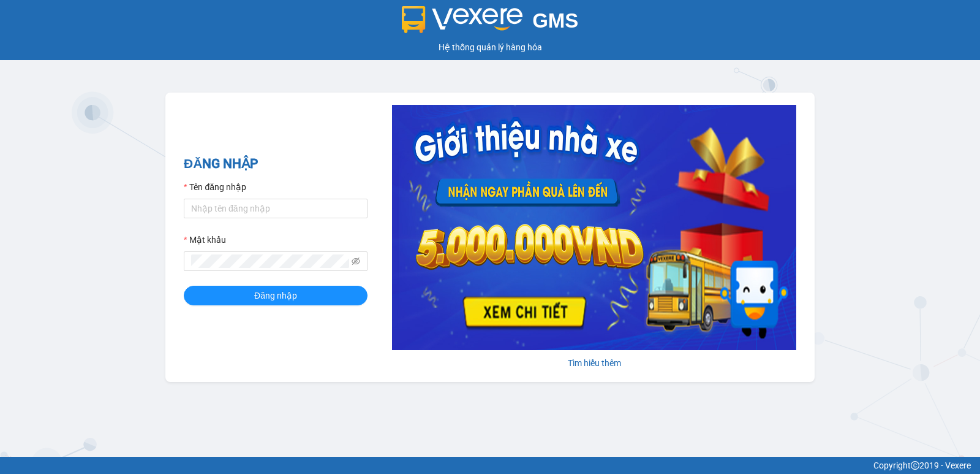  What do you see at coordinates (276, 164) in the screenshot?
I see `h2: ĐĂNG NHẬP` at bounding box center [276, 164].